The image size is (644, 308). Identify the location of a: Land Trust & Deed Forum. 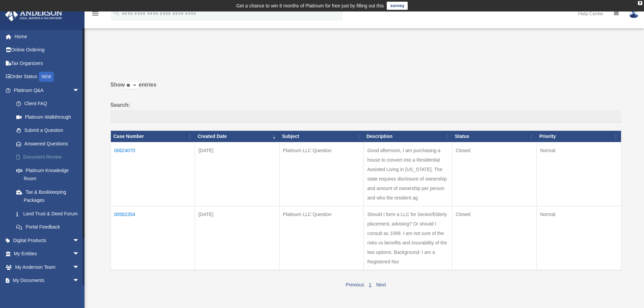
(49, 213).